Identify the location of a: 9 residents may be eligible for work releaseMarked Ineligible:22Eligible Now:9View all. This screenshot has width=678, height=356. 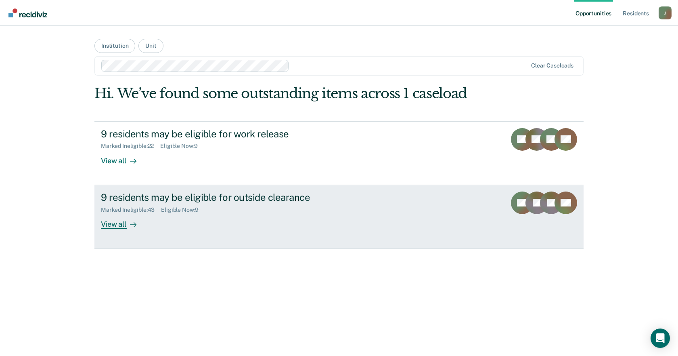
(339, 153).